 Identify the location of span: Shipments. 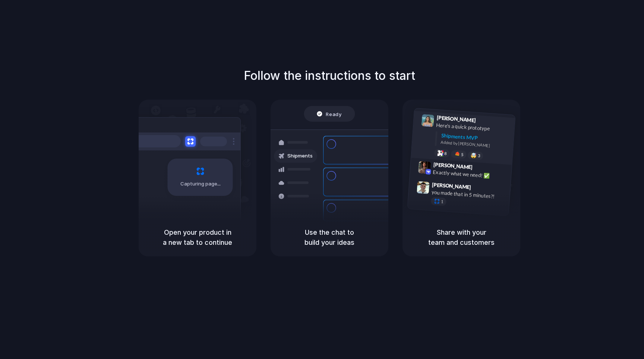
(300, 156).